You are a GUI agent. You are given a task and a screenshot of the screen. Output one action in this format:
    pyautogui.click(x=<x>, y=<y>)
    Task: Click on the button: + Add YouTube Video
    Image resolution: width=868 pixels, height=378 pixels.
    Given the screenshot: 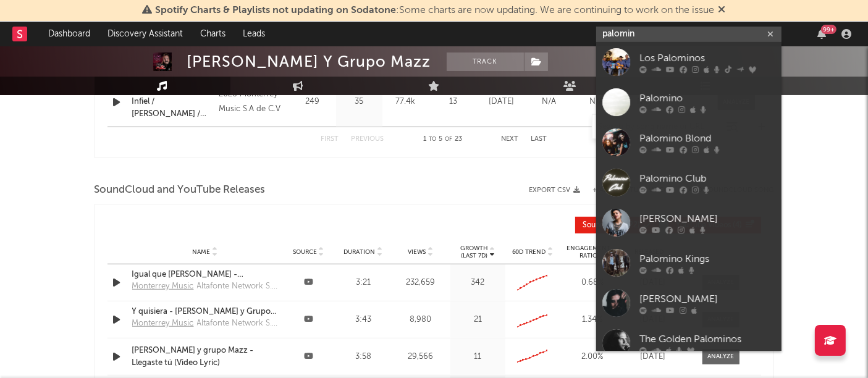 What is the action you would take?
    pyautogui.click(x=631, y=191)
    